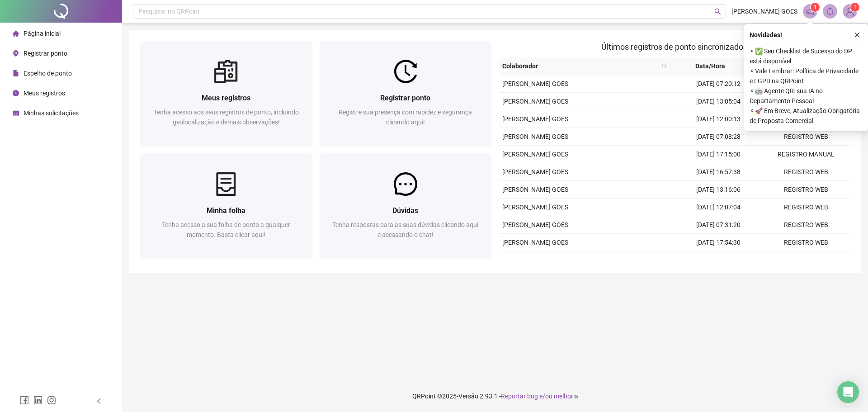 The width and height of the screenshot is (868, 412). I want to click on span: notification, so click(810, 11).